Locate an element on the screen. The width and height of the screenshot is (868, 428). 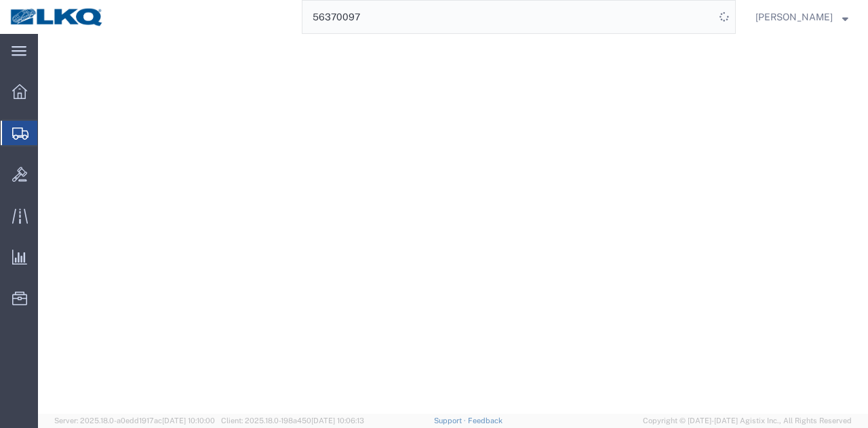
a: Feedback is located at coordinates (485, 420).